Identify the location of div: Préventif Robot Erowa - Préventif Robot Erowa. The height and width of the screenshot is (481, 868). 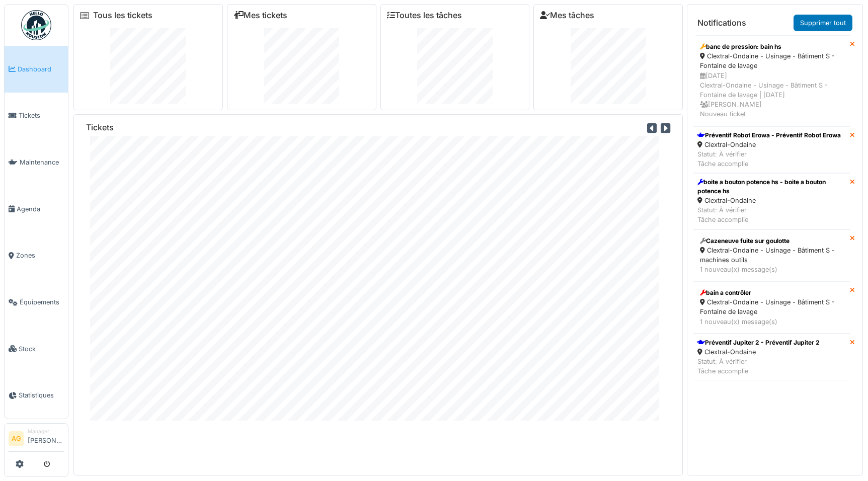
(770, 135).